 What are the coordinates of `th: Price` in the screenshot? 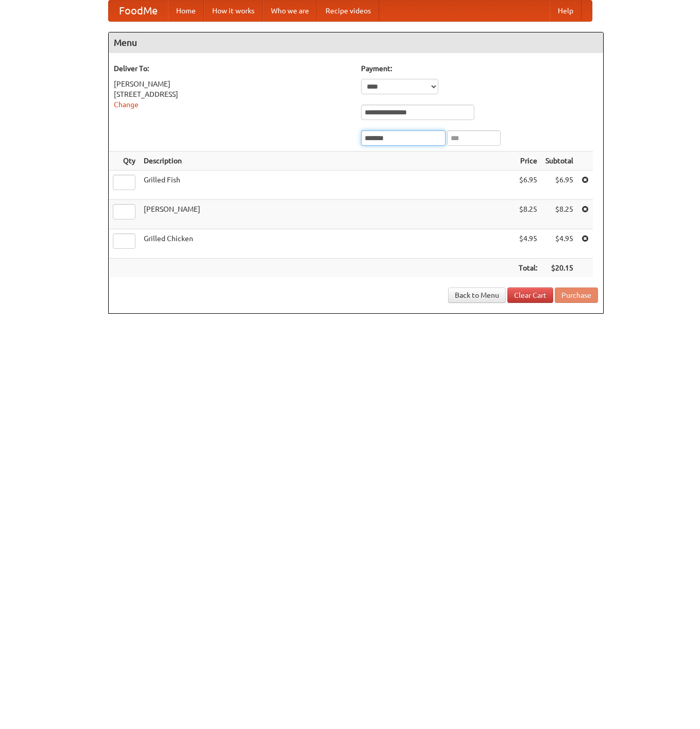 It's located at (528, 160).